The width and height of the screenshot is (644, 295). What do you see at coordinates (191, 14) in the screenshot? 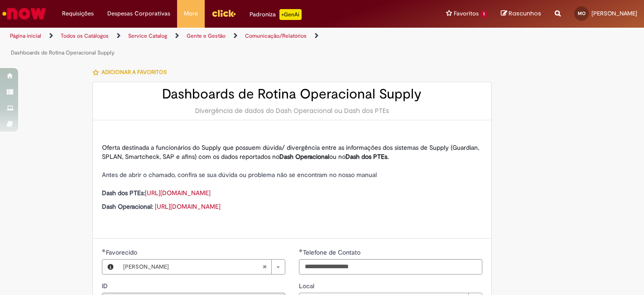
I see `span: More` at bounding box center [191, 14].